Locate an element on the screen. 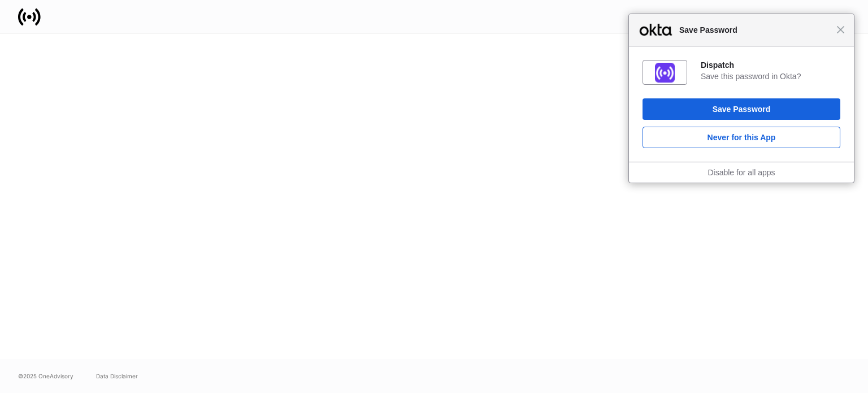  button: Save Password is located at coordinates (742, 109).